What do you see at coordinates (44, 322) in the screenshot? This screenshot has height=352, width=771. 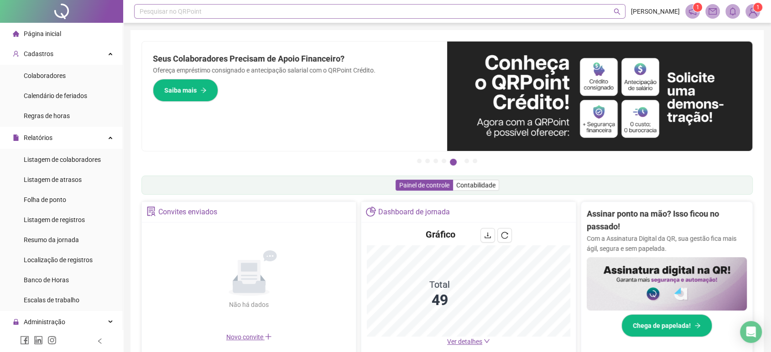 I see `span: Administração` at bounding box center [44, 322].